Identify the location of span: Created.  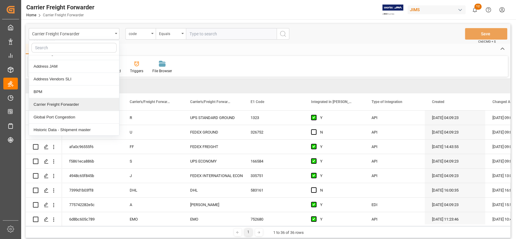
(438, 102).